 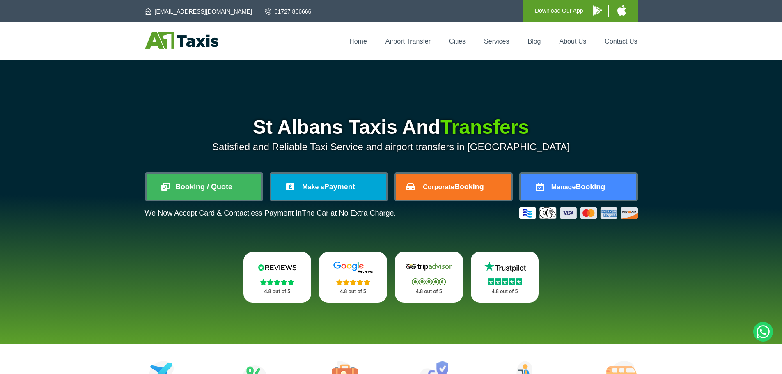 What do you see at coordinates (181, 40) in the screenshot?
I see `img: A1 Taxis St Albans LTD` at bounding box center [181, 40].